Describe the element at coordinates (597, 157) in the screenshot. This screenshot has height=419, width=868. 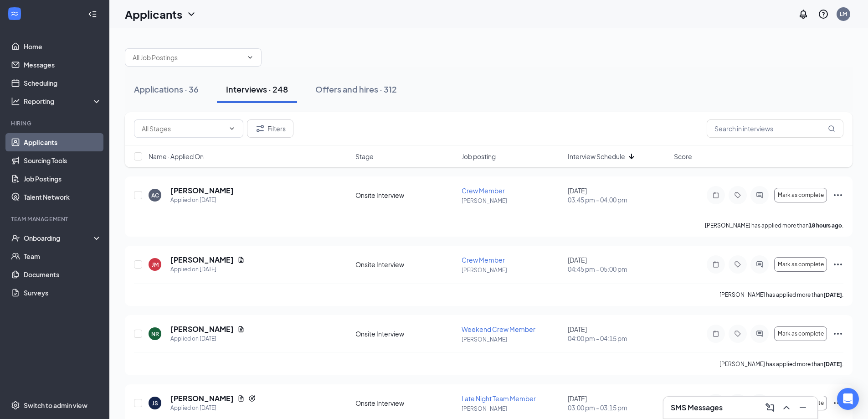
I see `span: Interview Schedule` at that location.